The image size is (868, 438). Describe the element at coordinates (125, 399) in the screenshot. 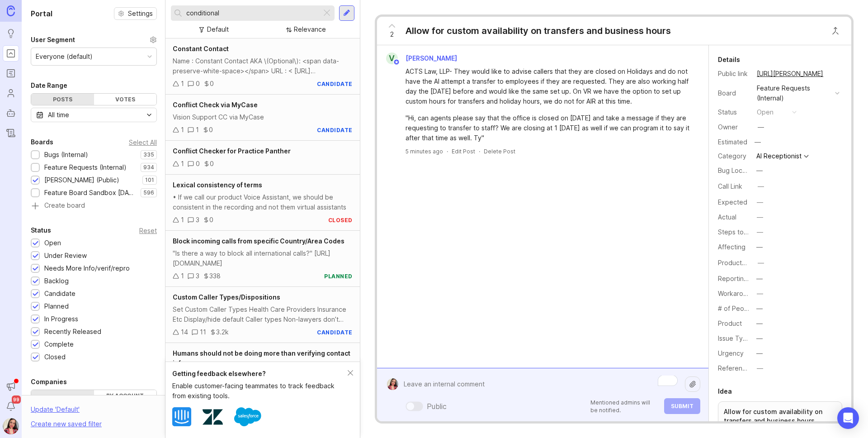

I see `label: By account owner` at that location.